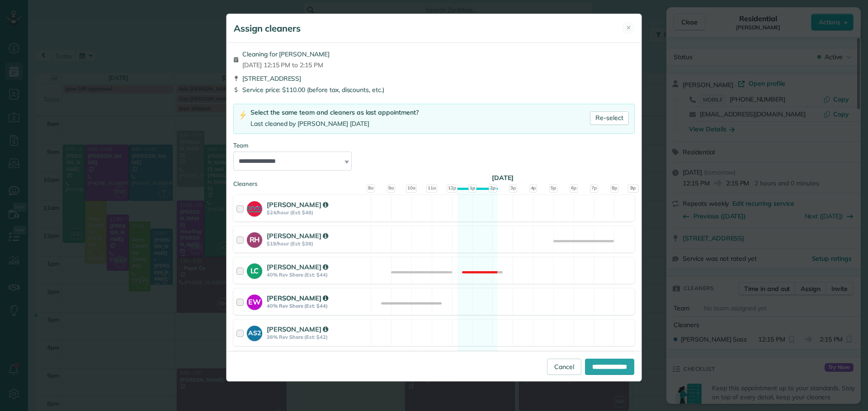 The height and width of the screenshot is (411, 868). What do you see at coordinates (267, 28) in the screenshot?
I see `h5: Assign cleaners` at bounding box center [267, 28].